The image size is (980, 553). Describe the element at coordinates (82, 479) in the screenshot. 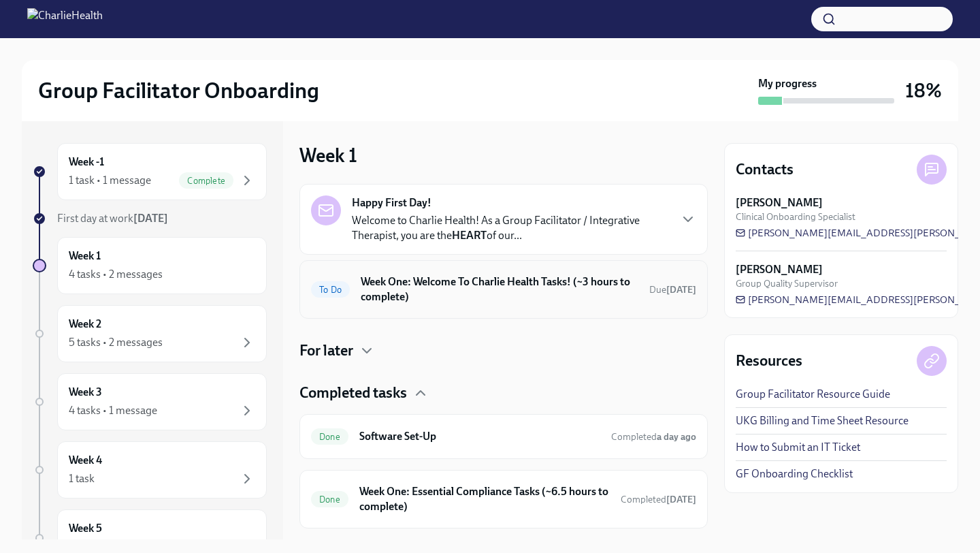

I see `div: 1 task` at that location.